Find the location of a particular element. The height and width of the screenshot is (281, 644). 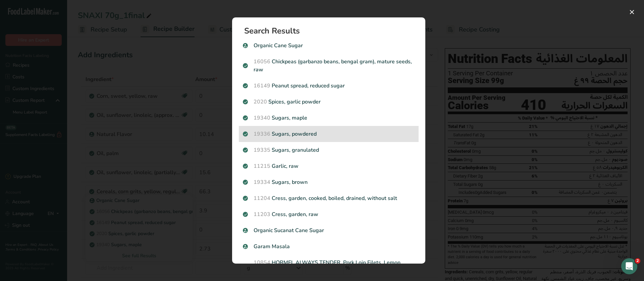

p: Garlic, raw is located at coordinates (329, 166).